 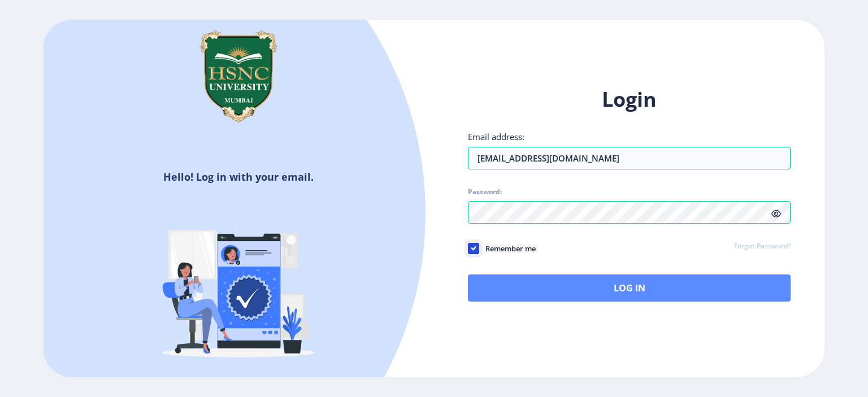 I want to click on span: Remember me, so click(x=508, y=249).